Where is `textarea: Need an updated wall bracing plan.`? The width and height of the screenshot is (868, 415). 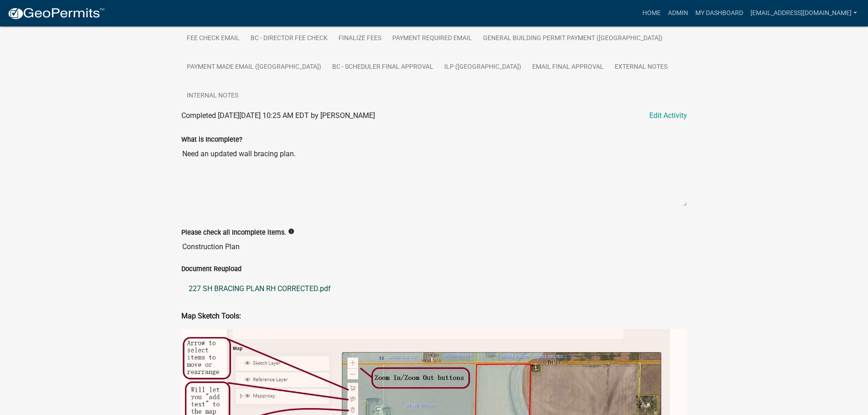
textarea: Need an updated wall bracing plan. is located at coordinates (434, 176).